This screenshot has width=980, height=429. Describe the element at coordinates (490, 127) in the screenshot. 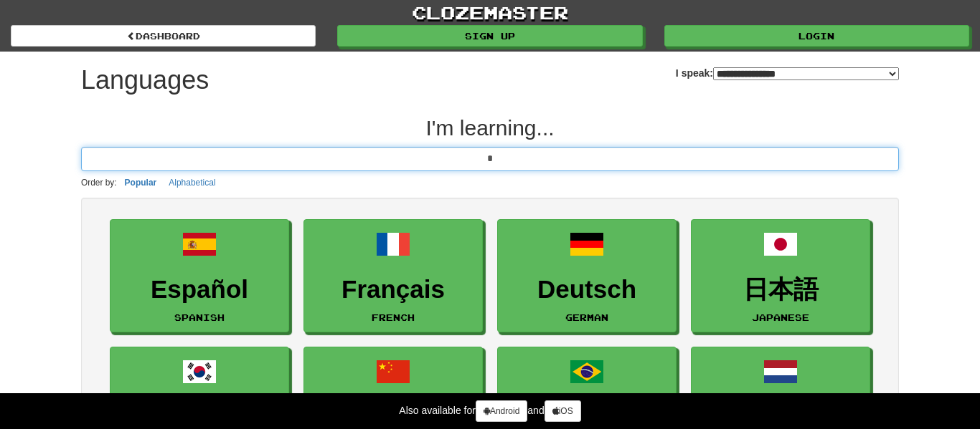

I see `h2: I'm learning...` at that location.